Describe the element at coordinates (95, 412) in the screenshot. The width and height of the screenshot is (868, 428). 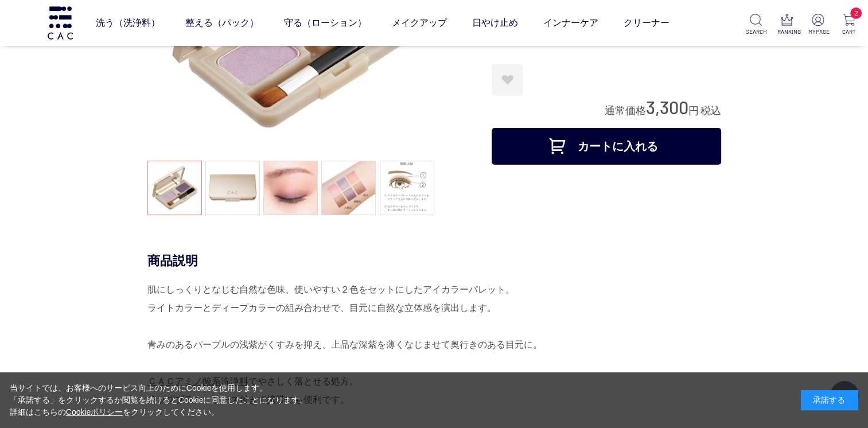
I see `a: Cookieポリシー` at that location.